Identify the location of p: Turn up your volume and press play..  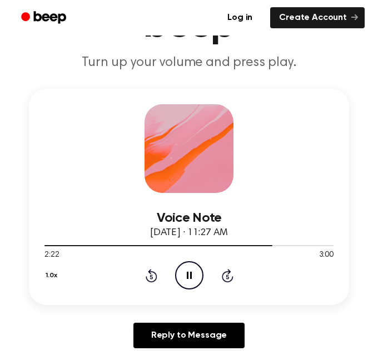
(189, 63).